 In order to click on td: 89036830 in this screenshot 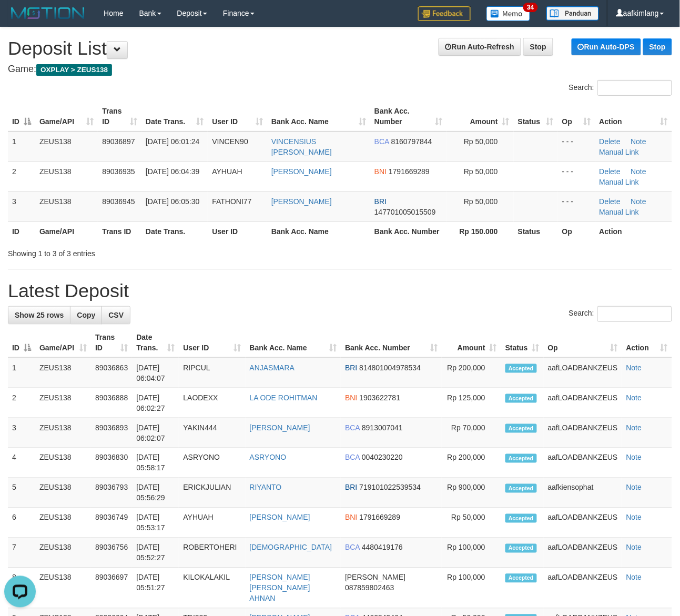, I will do `click(111, 463)`.